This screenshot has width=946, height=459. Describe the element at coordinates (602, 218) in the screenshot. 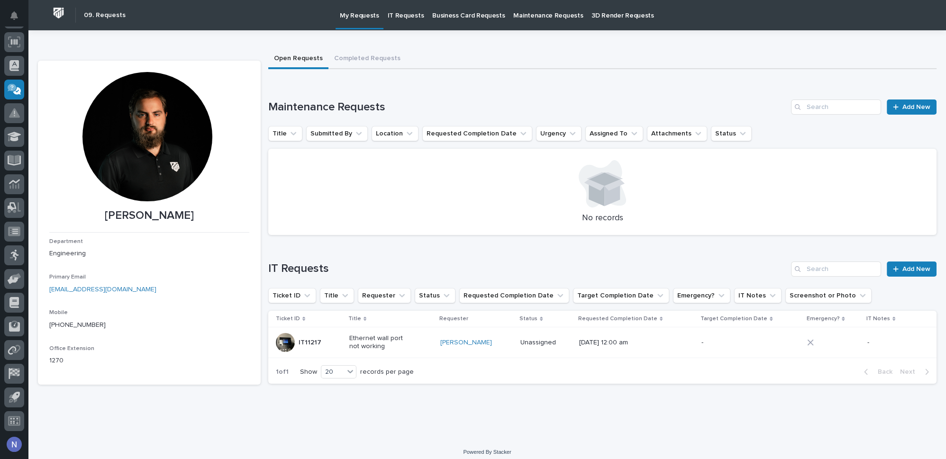

I see `p: No records` at that location.